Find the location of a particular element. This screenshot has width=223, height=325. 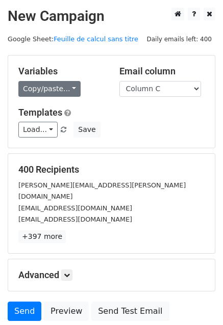

a: Preview is located at coordinates (66, 311).